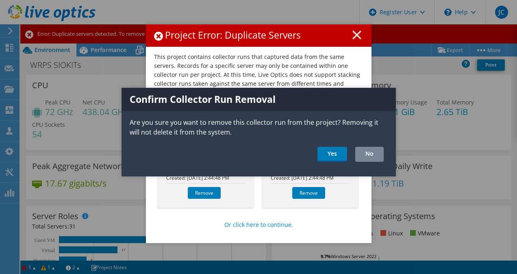  I want to click on h1: Project Error: Duplicate Servers, so click(259, 35).